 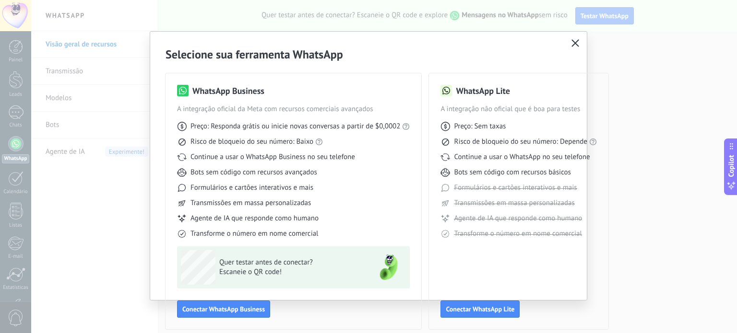 I want to click on h2: Selecione sua ferramenta WhatsApp, so click(x=368, y=54).